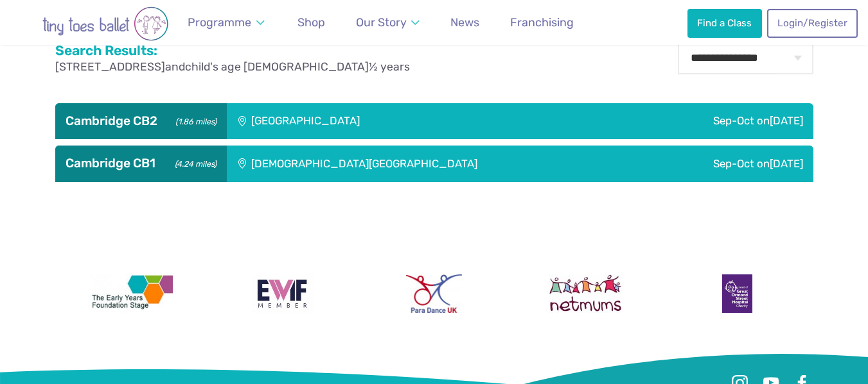  Describe the element at coordinates (434, 294) in the screenshot. I see `img: Para Dance UK` at that location.